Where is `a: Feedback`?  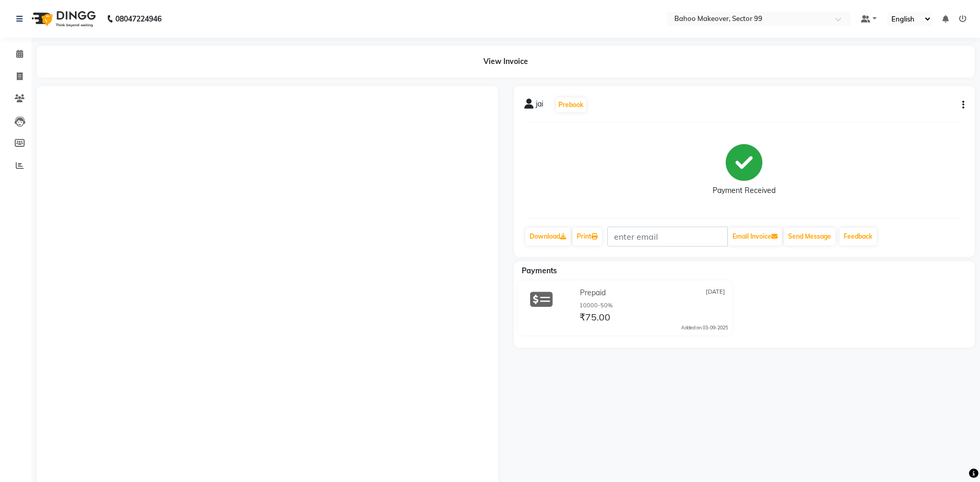
a: Feedback is located at coordinates (858, 236).